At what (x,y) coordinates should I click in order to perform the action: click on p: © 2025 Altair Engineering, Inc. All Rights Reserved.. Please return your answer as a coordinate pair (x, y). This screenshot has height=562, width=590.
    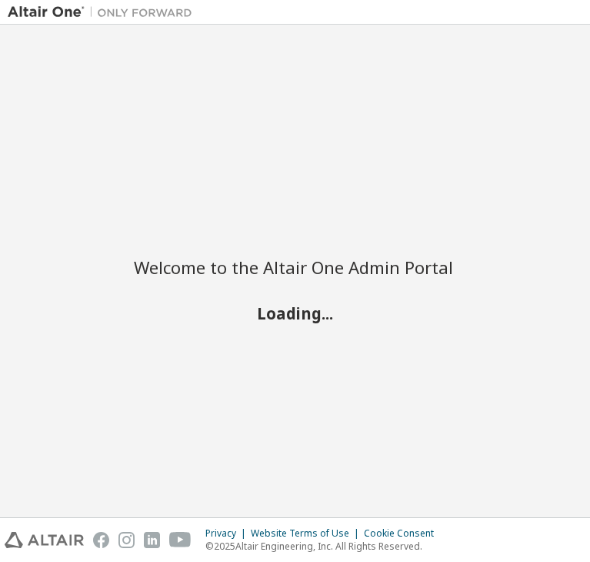
    Looking at the image, I should click on (324, 545).